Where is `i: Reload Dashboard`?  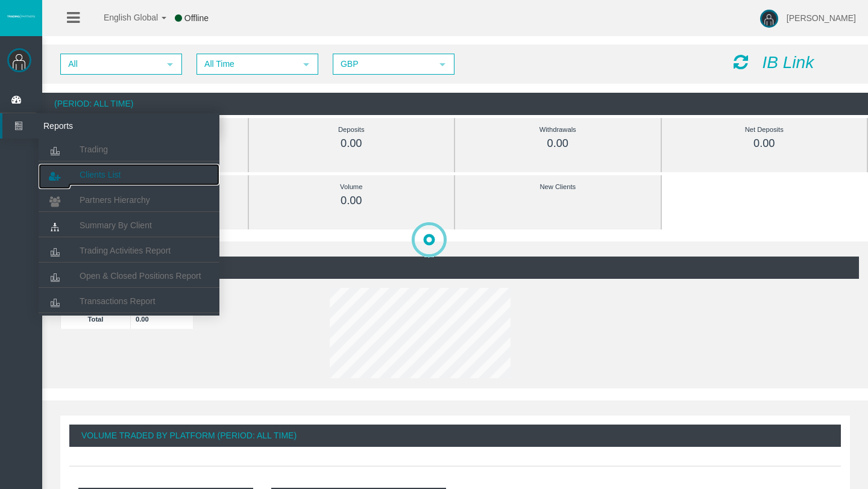 i: Reload Dashboard is located at coordinates (741, 62).